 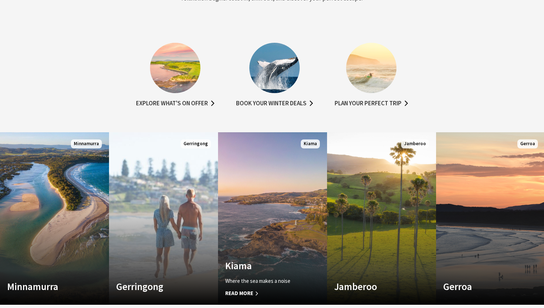 What do you see at coordinates (415, 144) in the screenshot?
I see `span: Jamberoo` at bounding box center [415, 144].